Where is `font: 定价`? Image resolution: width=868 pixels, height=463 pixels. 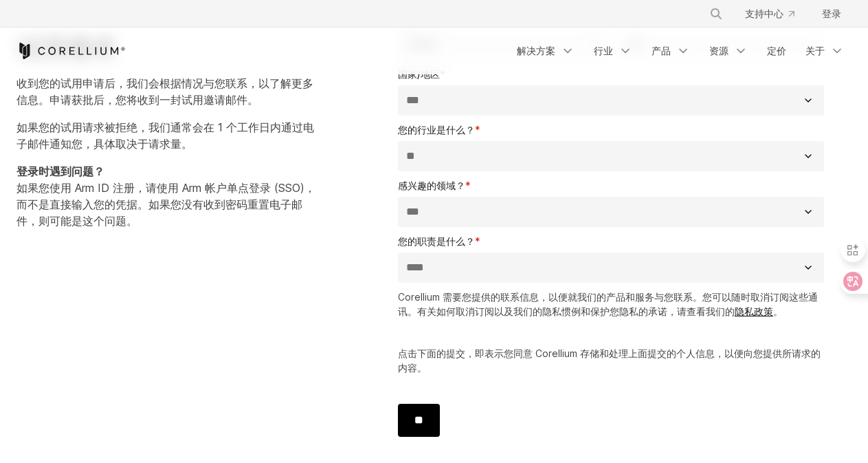 font: 定价 is located at coordinates (777, 51).